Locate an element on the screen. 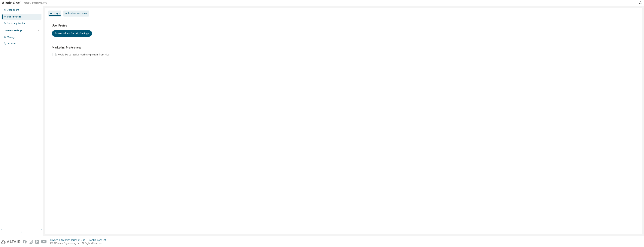 This screenshot has width=644, height=247. div: Cookie Consent is located at coordinates (98, 240).